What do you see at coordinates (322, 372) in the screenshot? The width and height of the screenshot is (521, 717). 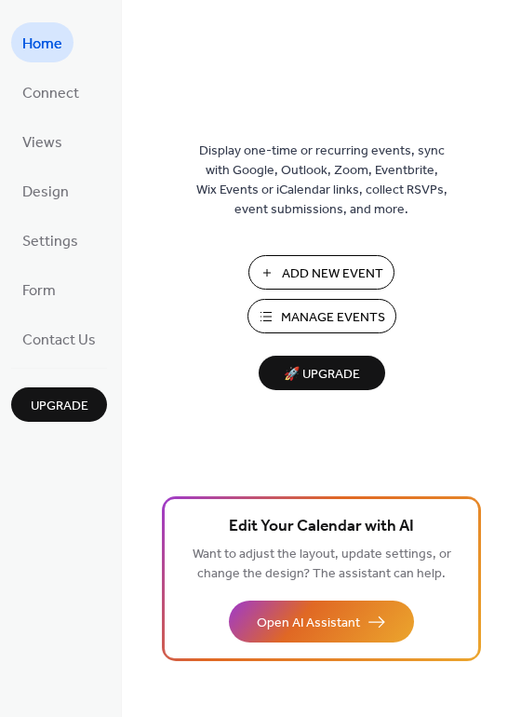 I see `button: 🚀 Upgrade` at bounding box center [322, 372].